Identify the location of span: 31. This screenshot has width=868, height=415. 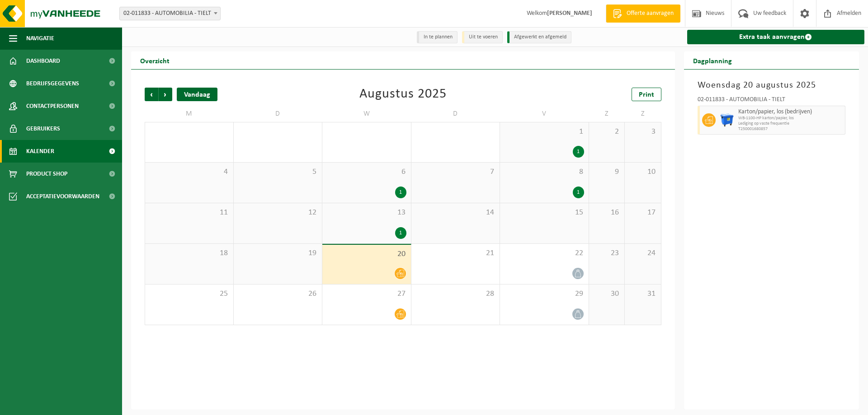
(643, 294).